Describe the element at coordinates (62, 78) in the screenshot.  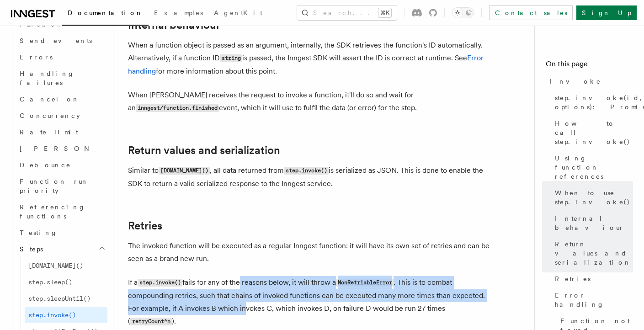
I see `a: Handling failures` at that location.